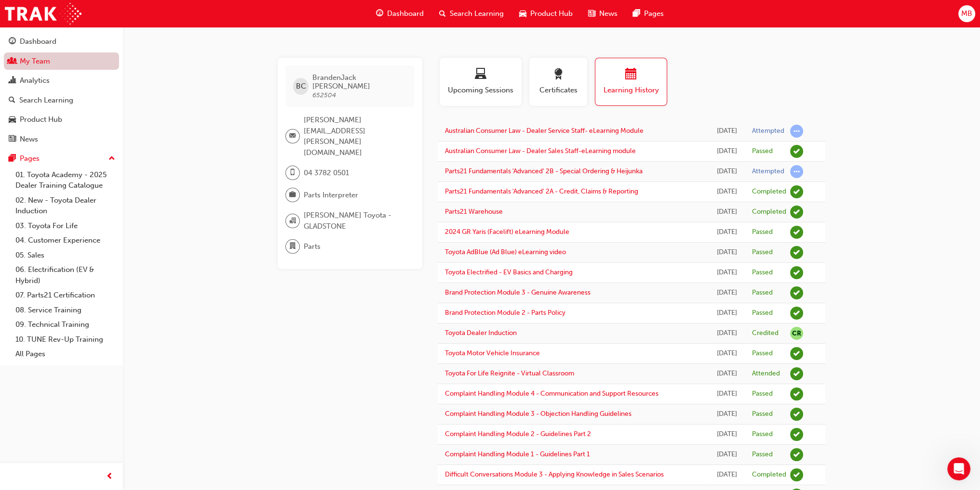 The height and width of the screenshot is (490, 980). Describe the element at coordinates (507, 232) in the screenshot. I see `a: 2024 GR Yaris (Facelift) eLearning Module` at that location.